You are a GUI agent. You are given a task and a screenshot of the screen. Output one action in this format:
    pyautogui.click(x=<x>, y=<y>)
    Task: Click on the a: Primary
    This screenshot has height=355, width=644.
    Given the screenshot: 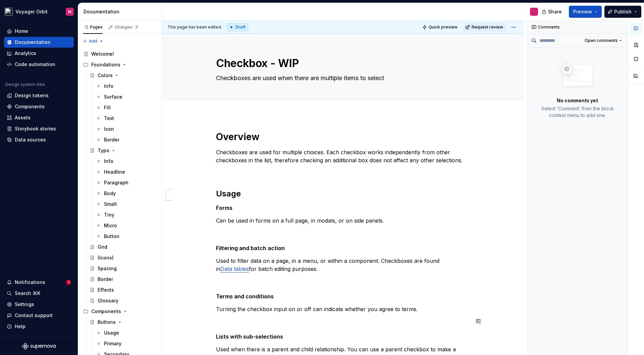 What is the action you would take?
    pyautogui.click(x=126, y=344)
    